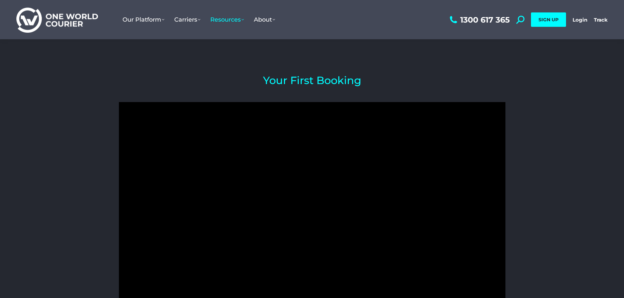  I want to click on a: Track, so click(600, 20).